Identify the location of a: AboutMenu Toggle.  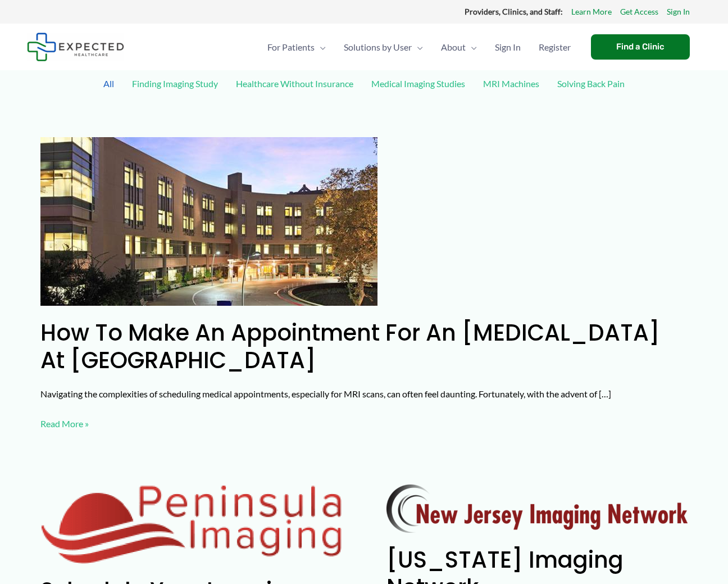
(459, 47).